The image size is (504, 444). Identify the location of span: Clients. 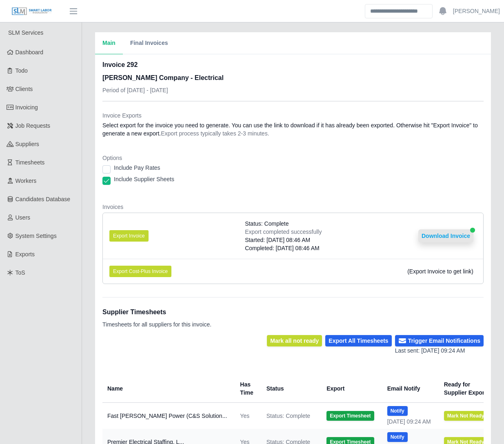
(24, 89).